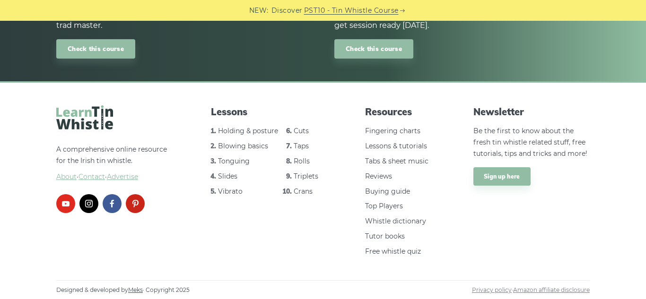 This screenshot has height=299, width=646. Describe the element at coordinates (108, 177) in the screenshot. I see `a: Contact·Advertise` at that location.